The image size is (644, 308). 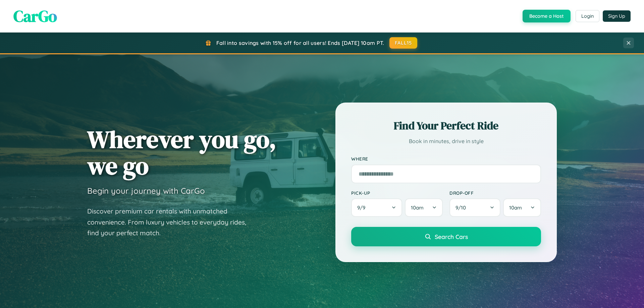 What do you see at coordinates (475, 207) in the screenshot?
I see `button: 9/10` at bounding box center [475, 207].